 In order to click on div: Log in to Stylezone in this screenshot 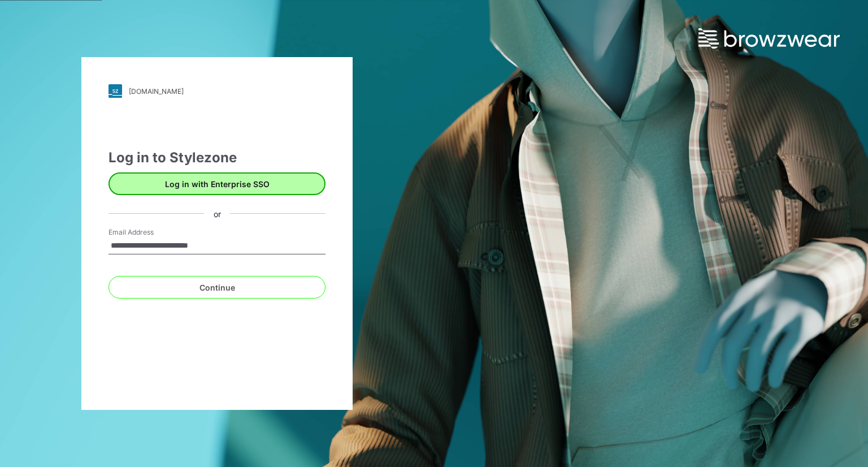, I will do `click(217, 158)`.